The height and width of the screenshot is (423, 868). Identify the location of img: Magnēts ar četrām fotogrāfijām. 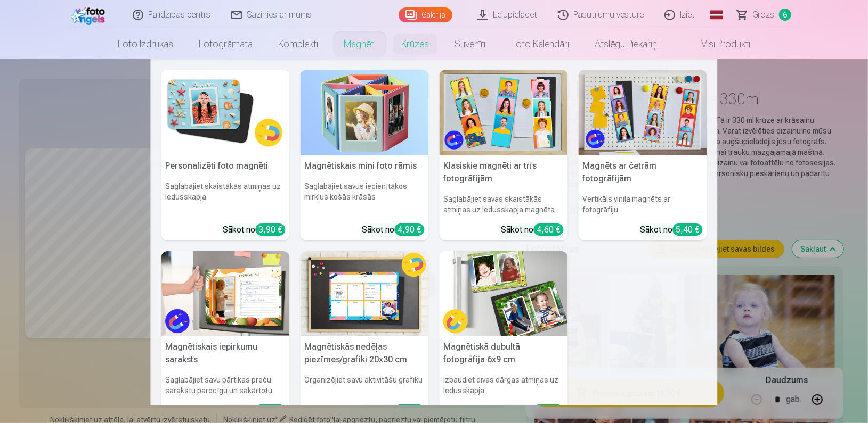
(642, 113).